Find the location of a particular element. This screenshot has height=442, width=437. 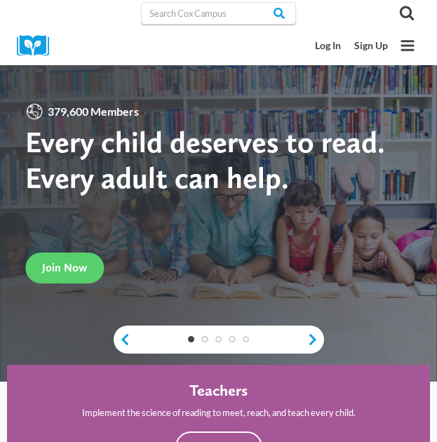

div: content slider buttons is located at coordinates (219, 340).